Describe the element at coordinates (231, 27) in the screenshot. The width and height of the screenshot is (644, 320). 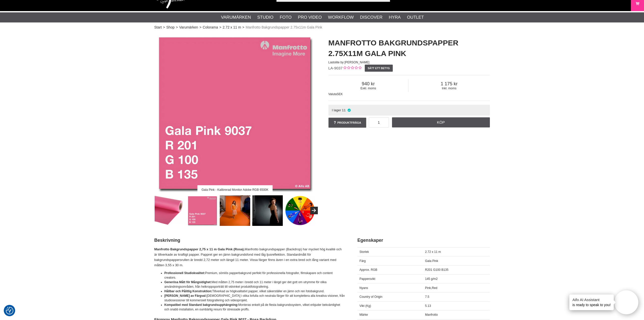
I see `a: 2.72 x 11 m` at that location.